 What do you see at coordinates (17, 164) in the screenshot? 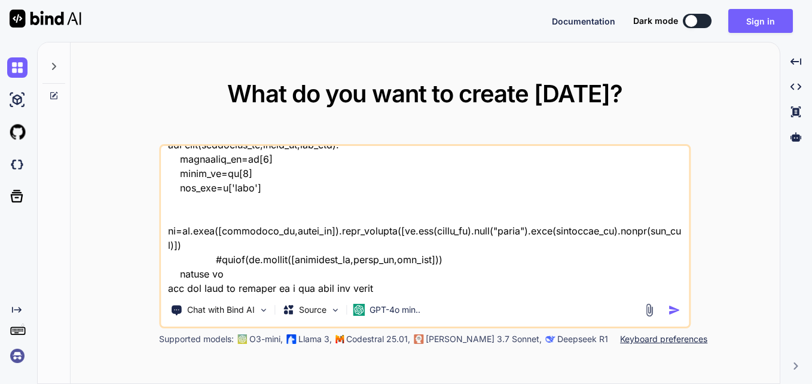
I see `img: darkCloudIdeIcon` at bounding box center [17, 164].